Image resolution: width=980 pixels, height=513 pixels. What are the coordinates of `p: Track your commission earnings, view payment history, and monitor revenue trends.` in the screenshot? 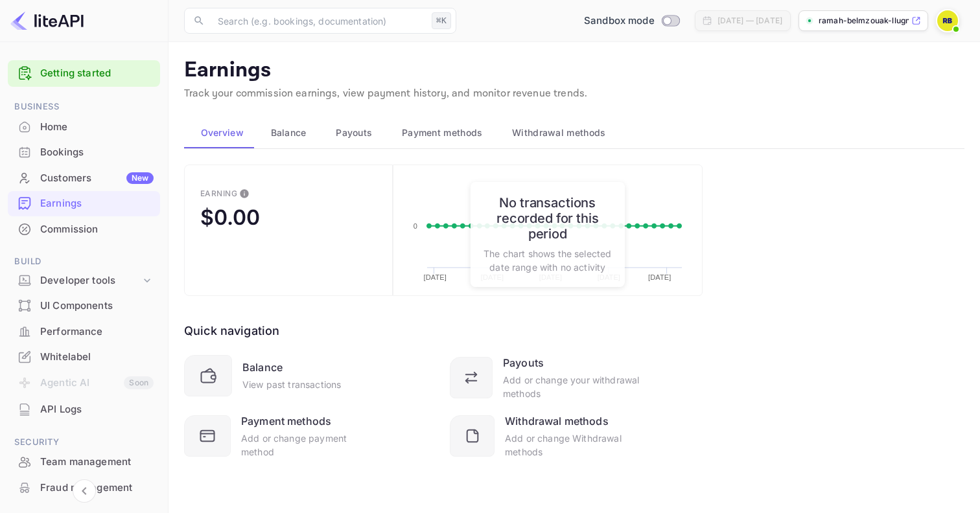 It's located at (574, 94).